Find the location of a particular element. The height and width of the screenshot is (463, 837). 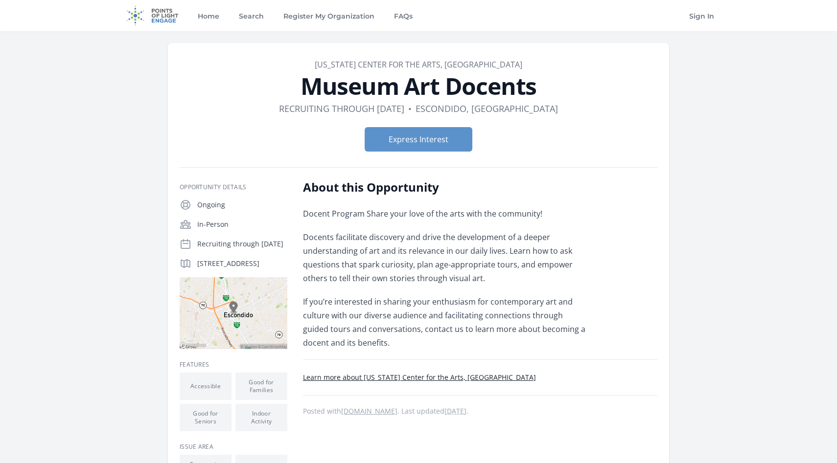

li: Good for Seniors is located at coordinates (206, 418).